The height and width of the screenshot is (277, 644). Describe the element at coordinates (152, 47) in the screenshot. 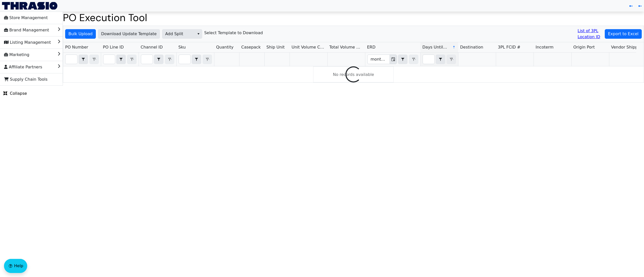

I see `span: Channel ID` at that location.